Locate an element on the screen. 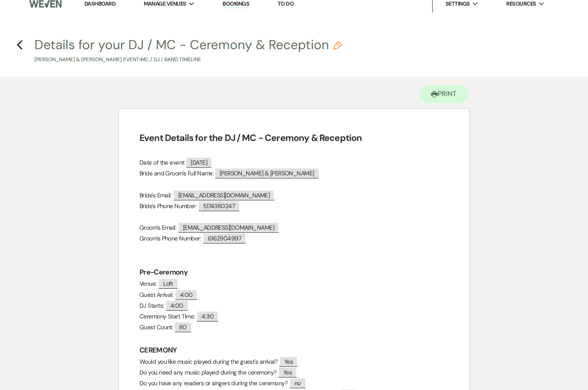 The width and height of the screenshot is (588, 390). span: no is located at coordinates (298, 383).